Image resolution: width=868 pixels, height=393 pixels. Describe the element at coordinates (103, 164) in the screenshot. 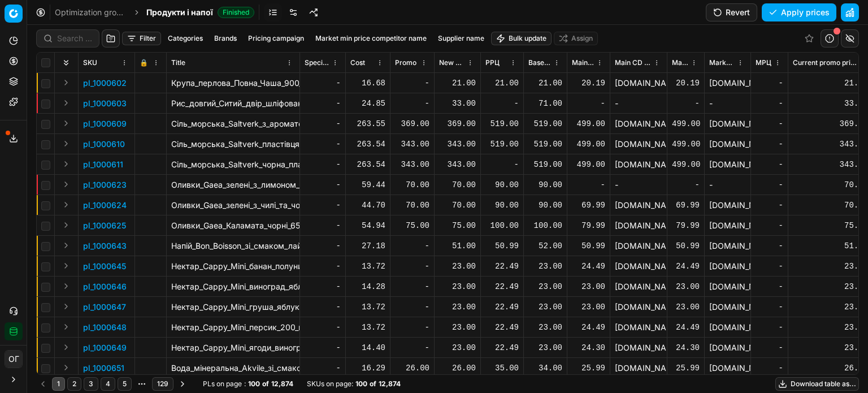

I see `button: pl_1000611` at that location.